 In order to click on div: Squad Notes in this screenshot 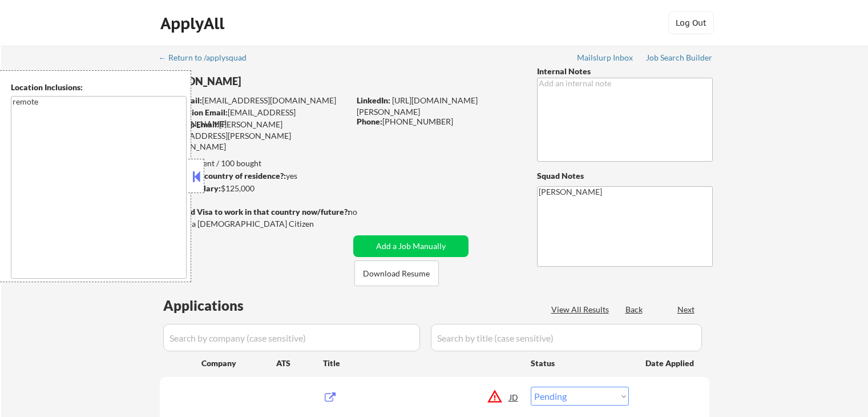, I will do `click(625, 176)`.